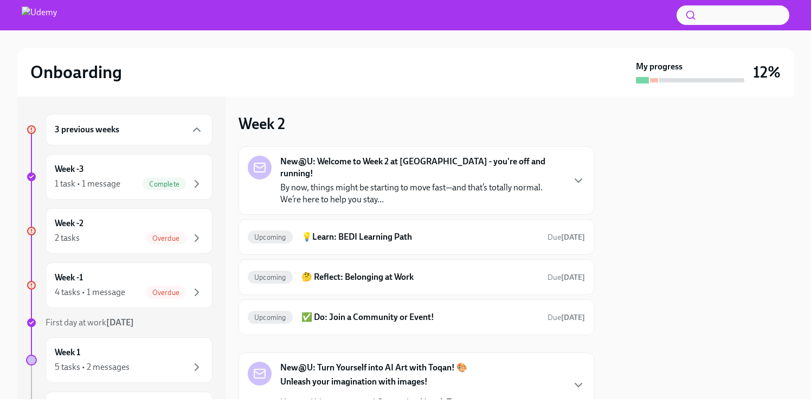 Image resolution: width=811 pixels, height=410 pixels. What do you see at coordinates (69, 278) in the screenshot?
I see `h6: Week -1` at bounding box center [69, 278].